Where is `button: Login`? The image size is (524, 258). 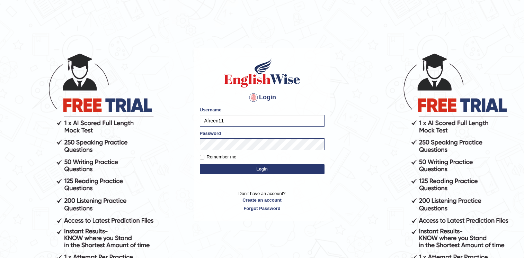
button: Login is located at coordinates (262, 169).